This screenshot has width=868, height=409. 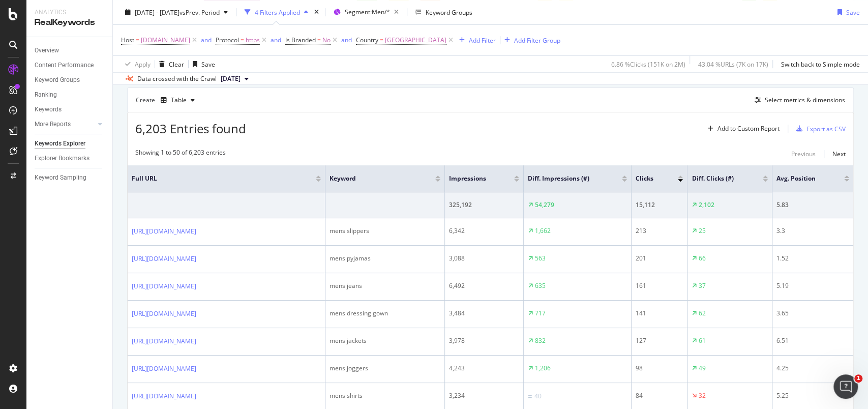 What do you see at coordinates (65, 124) in the screenshot?
I see `a: More Reports` at bounding box center [65, 124].